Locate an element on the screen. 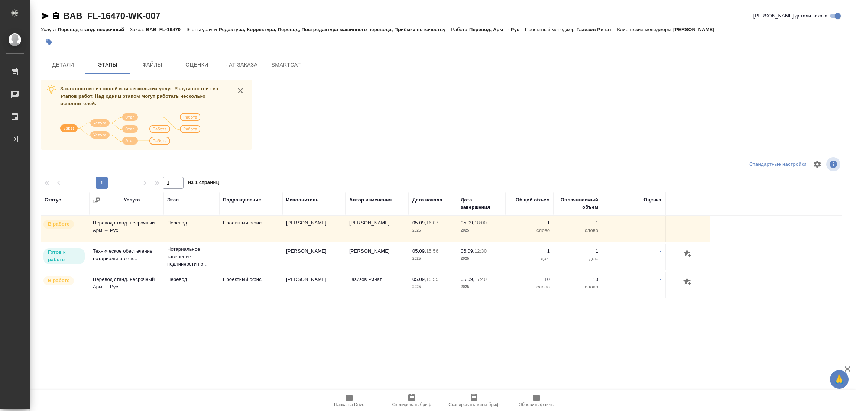 The image size is (856, 411). p: Готов к работе is located at coordinates (64, 256).